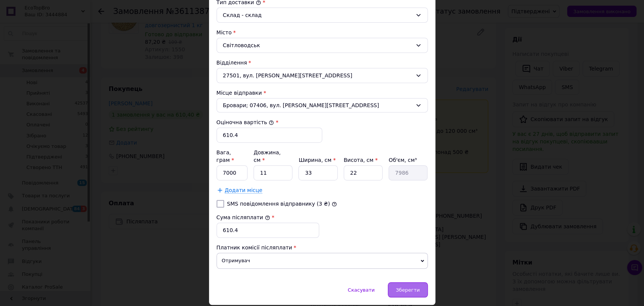  What do you see at coordinates (267, 156) in the screenshot?
I see `label: Довжина, см` at bounding box center [267, 156].